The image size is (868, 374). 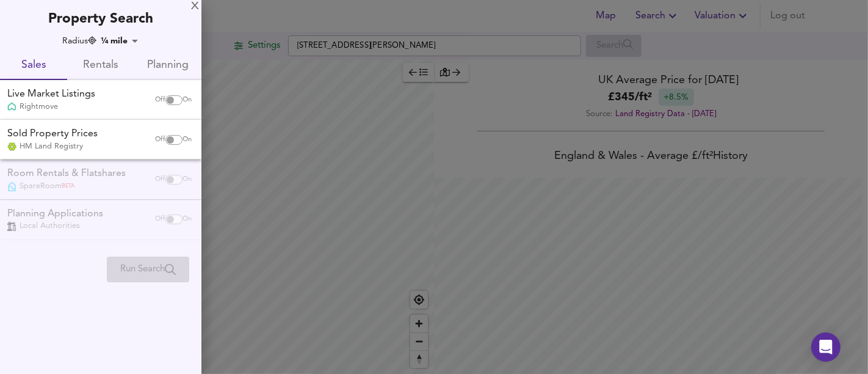 What do you see at coordinates (826, 347) in the screenshot?
I see `div: Open Intercom Messenger` at bounding box center [826, 347].